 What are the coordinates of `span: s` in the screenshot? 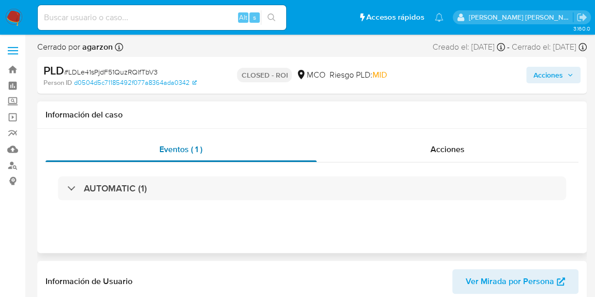 It's located at (255, 17).